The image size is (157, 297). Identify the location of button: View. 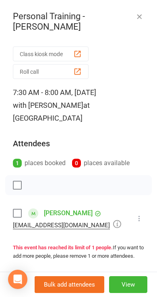
(128, 285).